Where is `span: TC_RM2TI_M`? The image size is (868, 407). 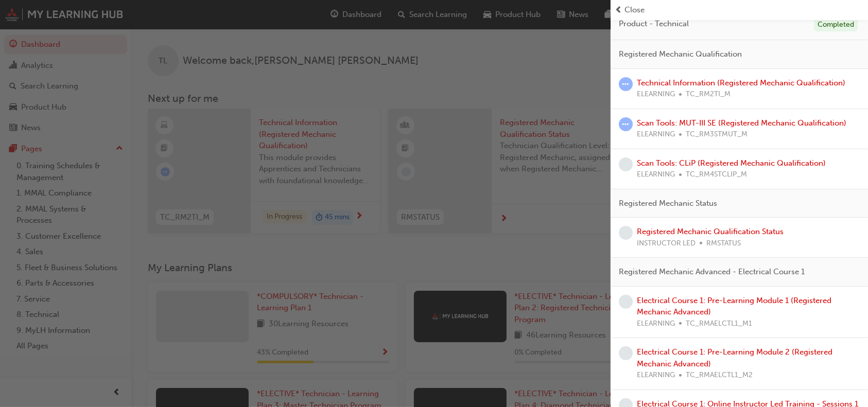 span: TC_RM2TI_M is located at coordinates (707, 94).